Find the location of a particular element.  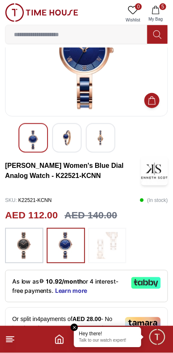

span: SKU : is located at coordinates (11, 200).